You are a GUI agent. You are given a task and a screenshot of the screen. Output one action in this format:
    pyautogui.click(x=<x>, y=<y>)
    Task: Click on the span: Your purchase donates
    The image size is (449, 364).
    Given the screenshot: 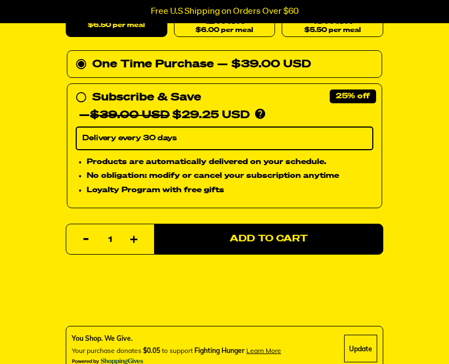 What is the action you would take?
    pyautogui.click(x=107, y=351)
    